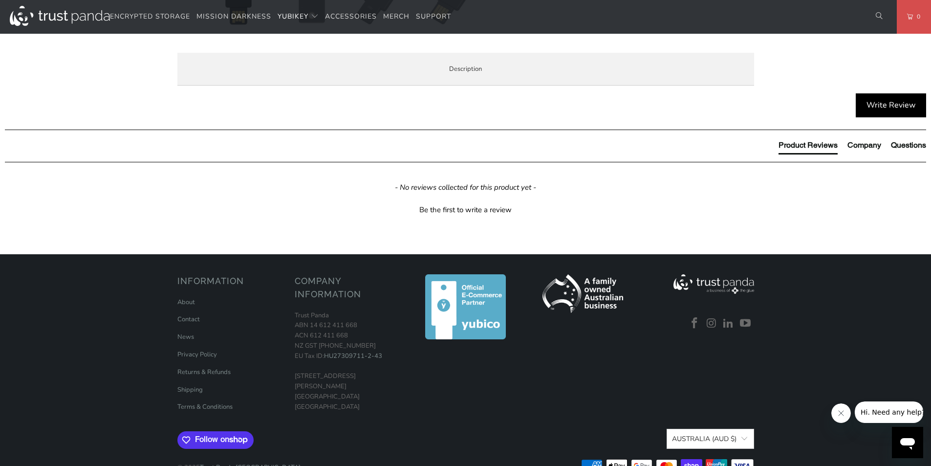 The width and height of the screenshot is (931, 466). What do you see at coordinates (351, 16) in the screenshot?
I see `span: Accessories` at bounding box center [351, 16].